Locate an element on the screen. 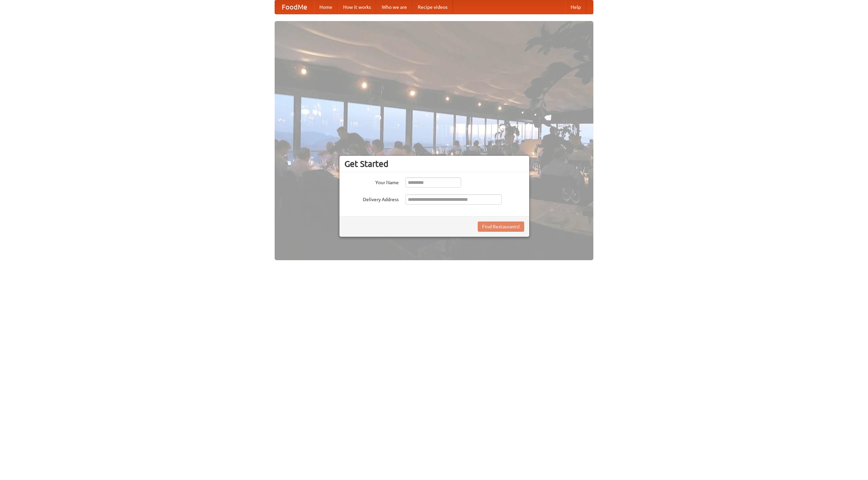 Image resolution: width=868 pixels, height=480 pixels. a: Home is located at coordinates (326, 7).